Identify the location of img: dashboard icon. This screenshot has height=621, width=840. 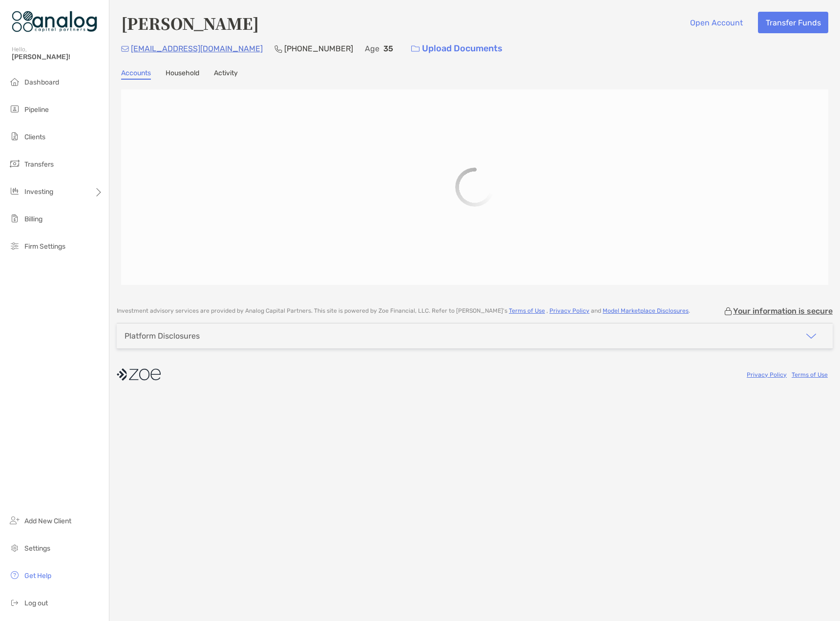
(15, 82).